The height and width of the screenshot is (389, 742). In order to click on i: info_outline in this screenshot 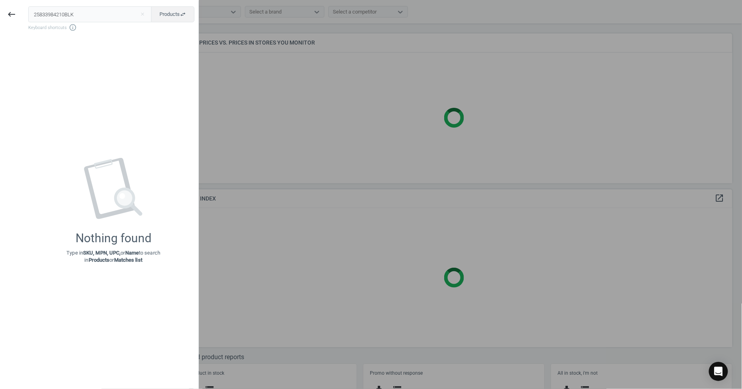, I will do `click(73, 27)`.